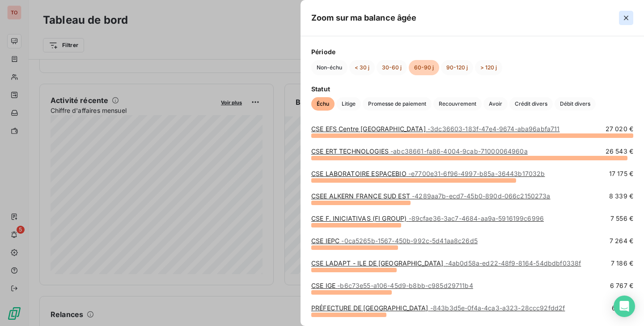 The height and width of the screenshot is (326, 644). What do you see at coordinates (476, 218) in the screenshot?
I see `span: - 89cfae36-3ac7-4684-aa9a-5916199c6996` at bounding box center [476, 218].